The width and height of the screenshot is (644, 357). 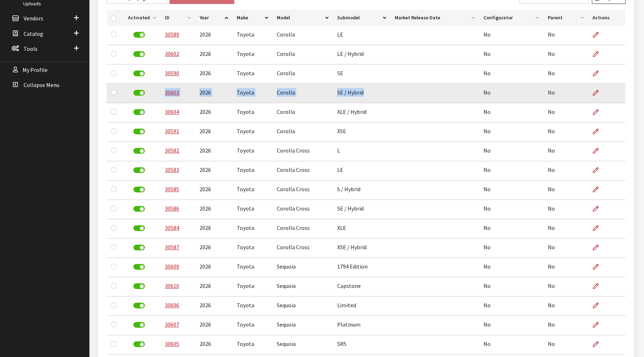 What do you see at coordinates (172, 54) in the screenshot?
I see `a: 30602` at bounding box center [172, 54].